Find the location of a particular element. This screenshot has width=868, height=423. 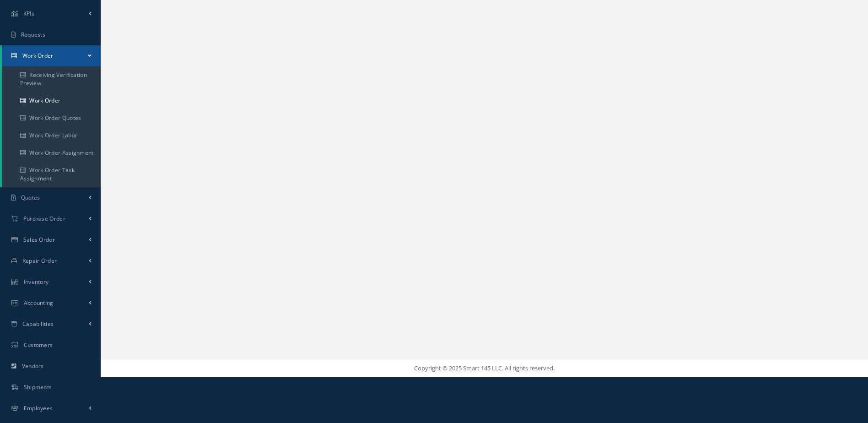

a: Work Order Assignment is located at coordinates (51, 153).